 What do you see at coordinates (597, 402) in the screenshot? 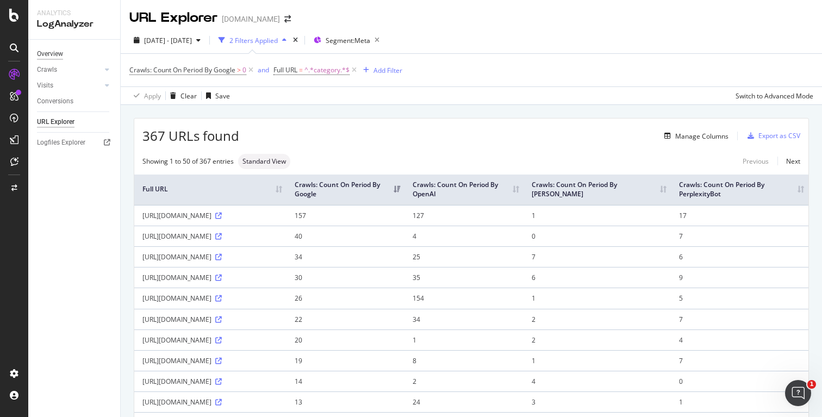
I see `td: 3` at bounding box center [597, 402].